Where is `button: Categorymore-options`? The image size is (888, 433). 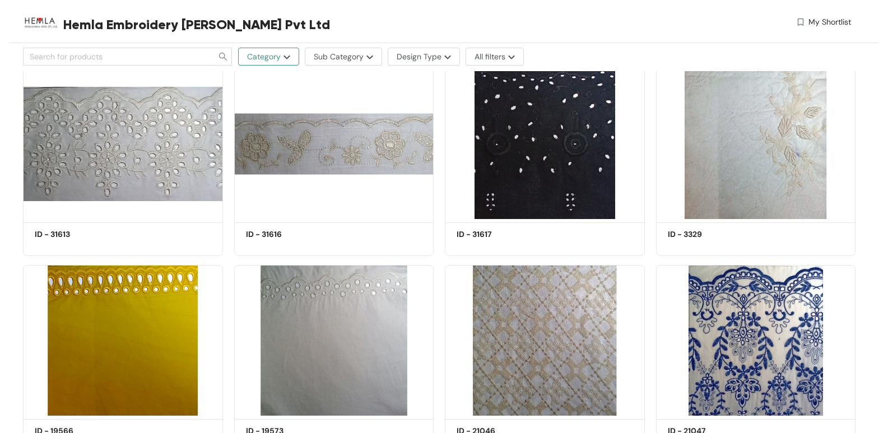 button: Categorymore-options is located at coordinates (268, 57).